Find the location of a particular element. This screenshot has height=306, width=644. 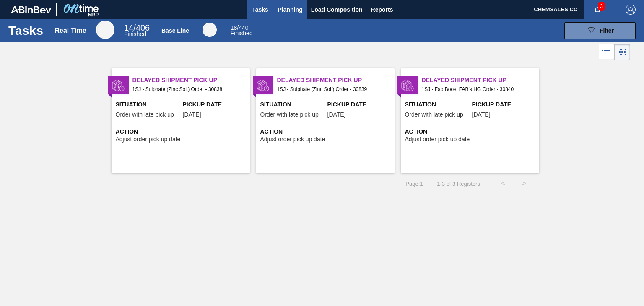

span: Tasks is located at coordinates (260, 10).